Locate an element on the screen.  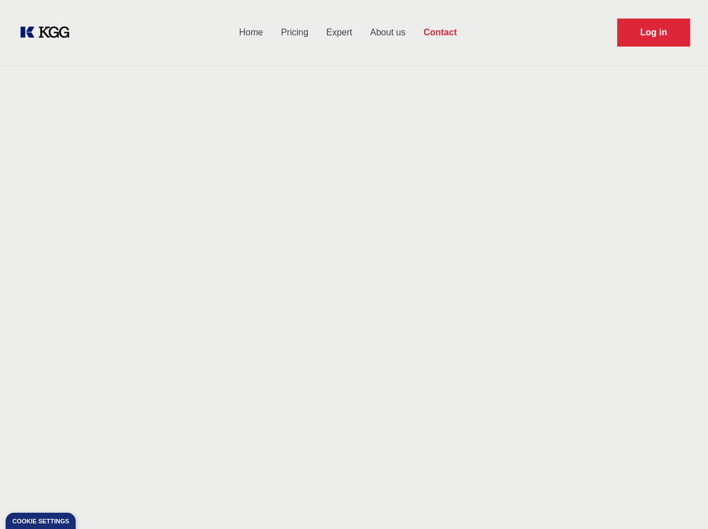
a: Request Demo is located at coordinates (654, 33).